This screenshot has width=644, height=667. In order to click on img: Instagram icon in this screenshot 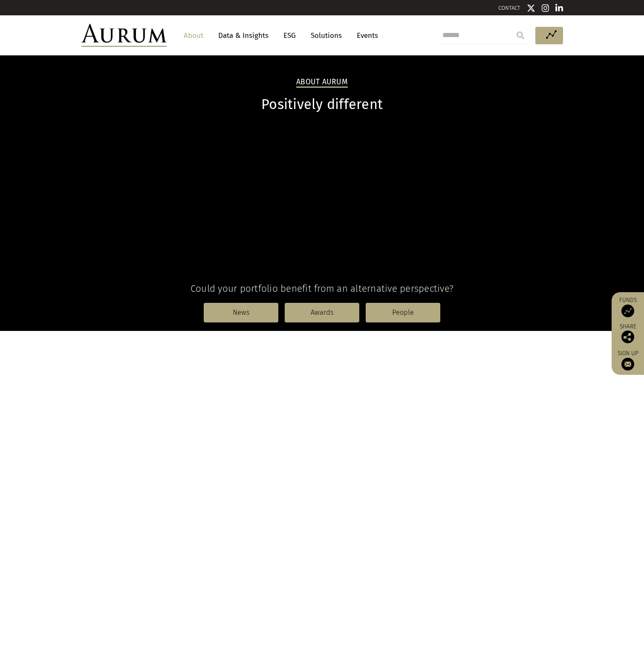, I will do `click(545, 8)`.